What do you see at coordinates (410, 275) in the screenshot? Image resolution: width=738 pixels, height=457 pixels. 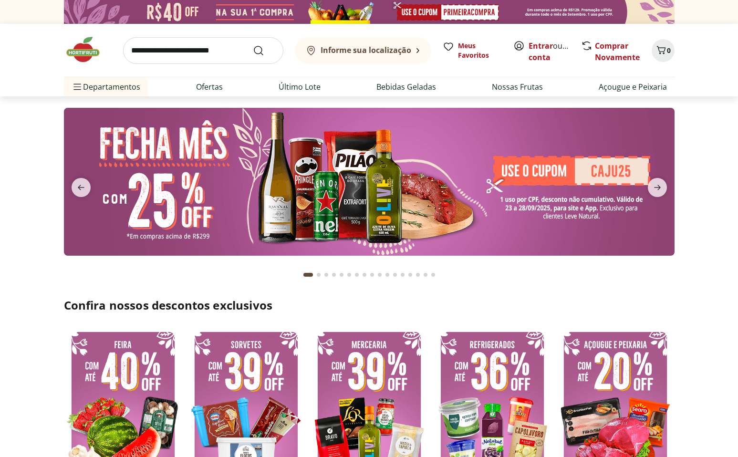 I see `button: Go to page 14 from fs-carousel` at bounding box center [410, 275].